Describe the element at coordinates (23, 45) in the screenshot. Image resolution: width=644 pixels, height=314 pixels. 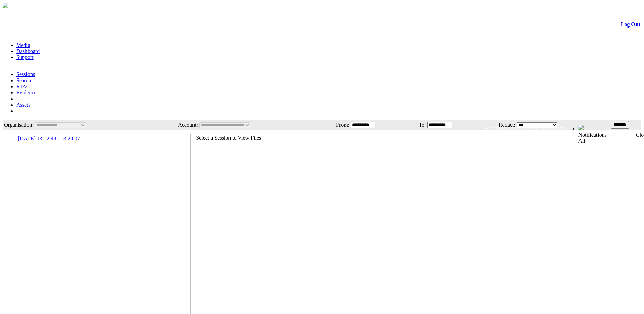
I see `a: Media` at that location.